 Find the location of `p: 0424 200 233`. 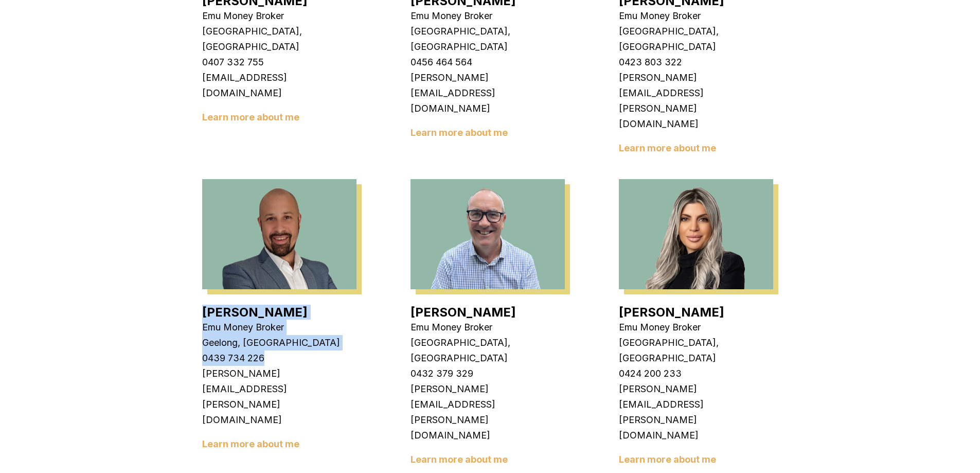

p: 0424 200 233 is located at coordinates (696, 374).